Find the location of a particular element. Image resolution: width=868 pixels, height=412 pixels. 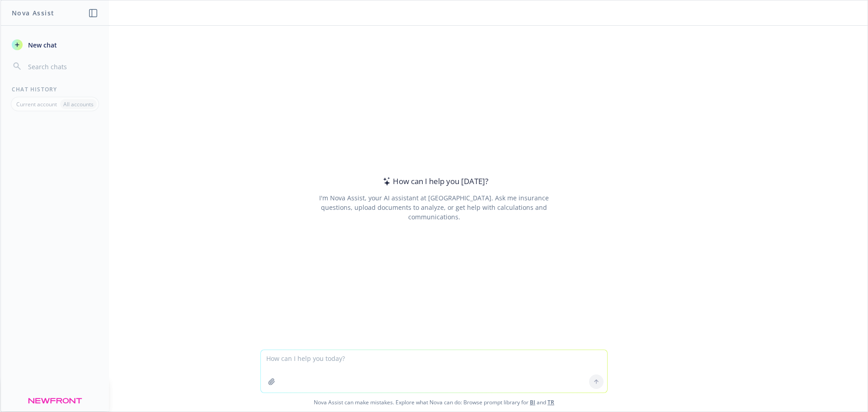

h1: Nova Assist is located at coordinates (33, 13).